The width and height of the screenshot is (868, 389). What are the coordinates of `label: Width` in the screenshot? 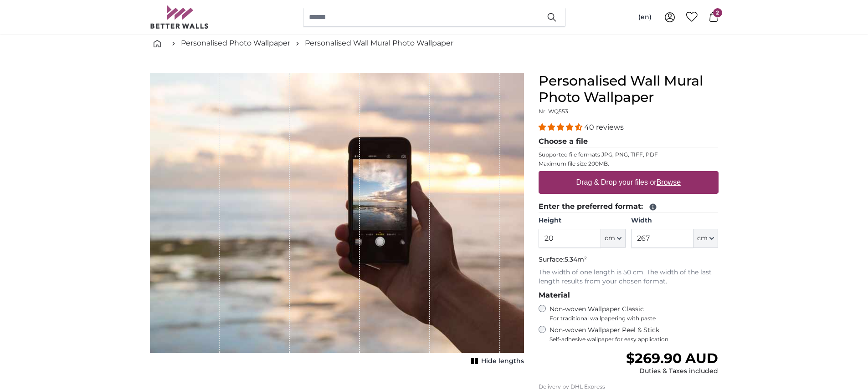 It's located at (674, 221).